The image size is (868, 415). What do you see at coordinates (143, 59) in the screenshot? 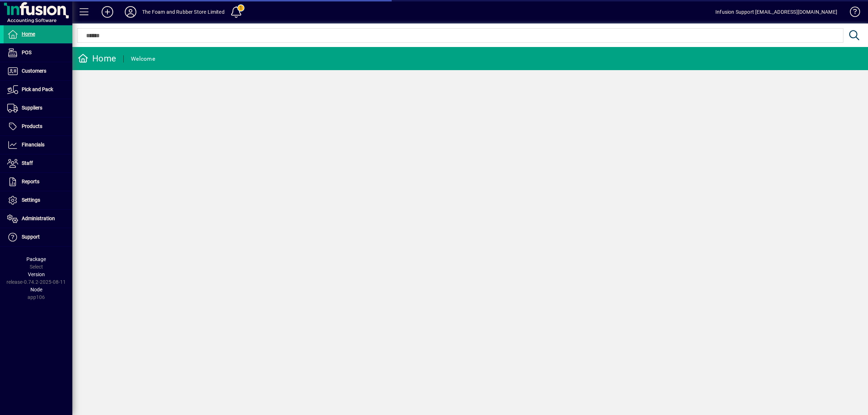
I see `div: Welcome` at bounding box center [143, 59].